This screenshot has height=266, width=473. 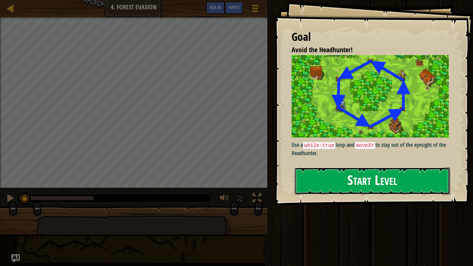 What do you see at coordinates (322, 49) in the screenshot?
I see `span: Avoid the Headhunter!` at bounding box center [322, 49].